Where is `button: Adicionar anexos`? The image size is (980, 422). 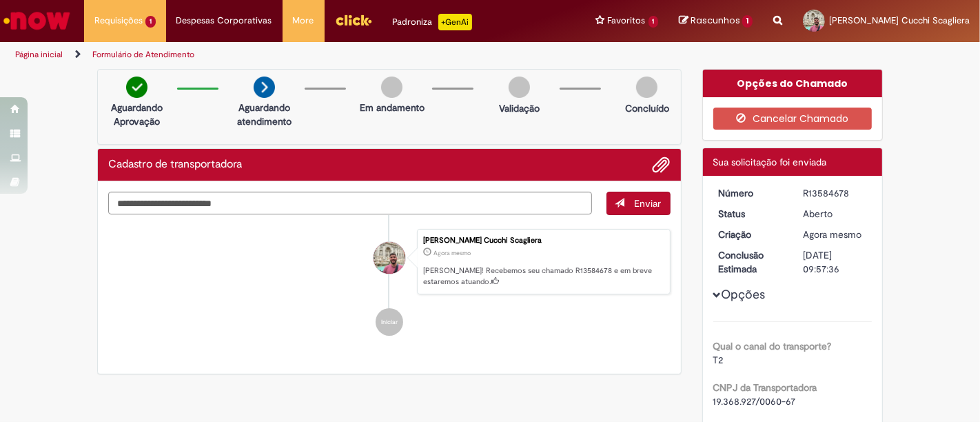 button: Adicionar anexos is located at coordinates (662, 165).